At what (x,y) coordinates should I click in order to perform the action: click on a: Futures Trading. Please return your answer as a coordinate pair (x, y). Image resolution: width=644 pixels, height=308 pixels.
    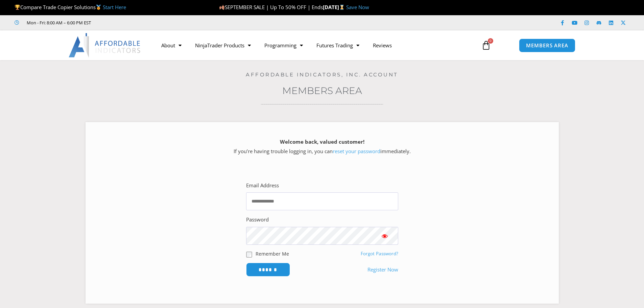
    Looking at the image, I should click on (337, 45).